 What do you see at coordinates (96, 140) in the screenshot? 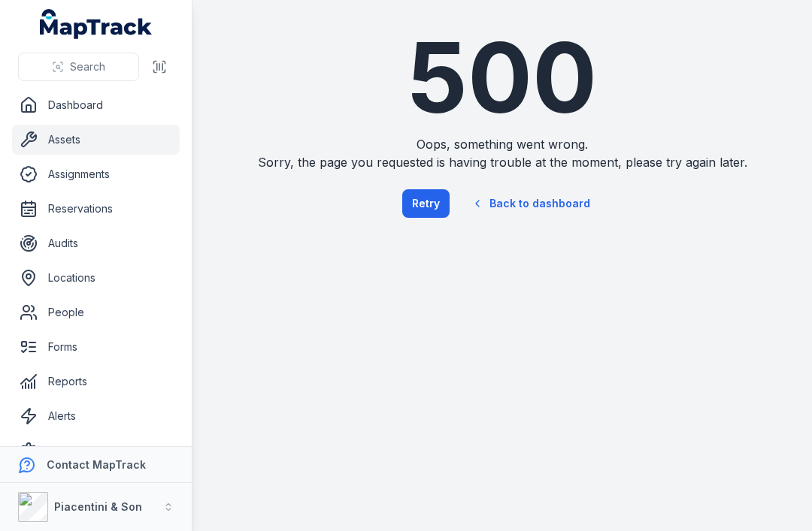
I see `a: Assets` at bounding box center [96, 140].